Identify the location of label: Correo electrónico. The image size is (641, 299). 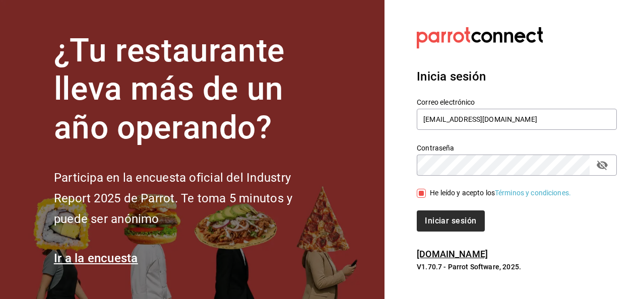
(516, 102).